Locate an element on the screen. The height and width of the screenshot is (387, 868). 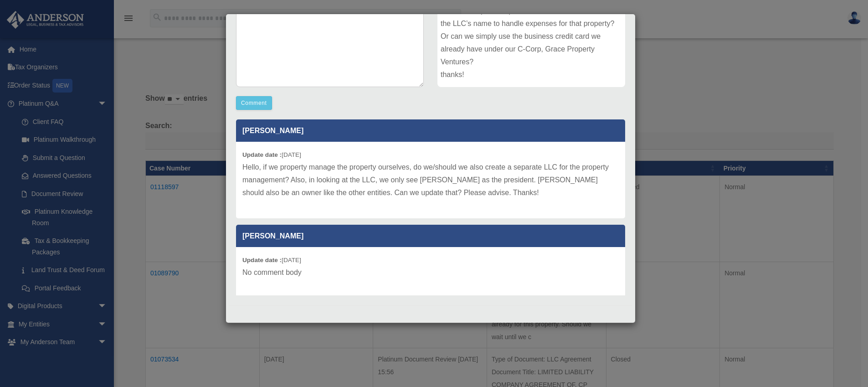
button: Comment is located at coordinates (254, 103).